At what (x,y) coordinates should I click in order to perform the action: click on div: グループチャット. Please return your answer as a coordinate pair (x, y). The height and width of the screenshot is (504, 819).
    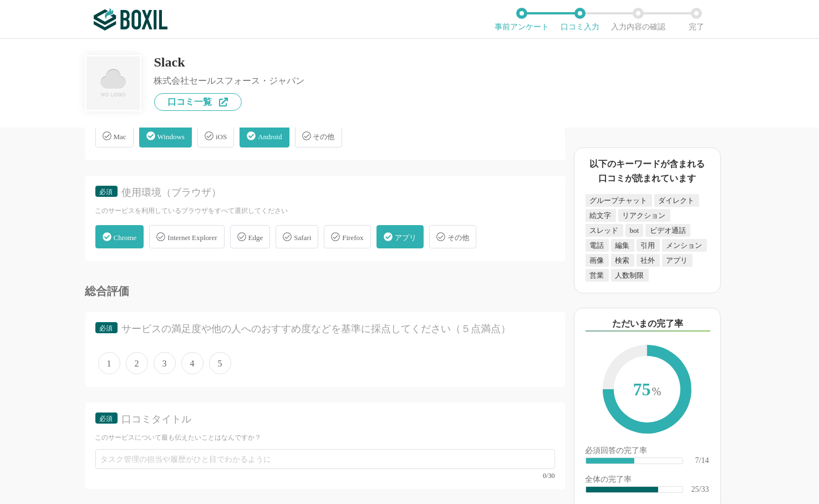
    Looking at the image, I should click on (619, 200).